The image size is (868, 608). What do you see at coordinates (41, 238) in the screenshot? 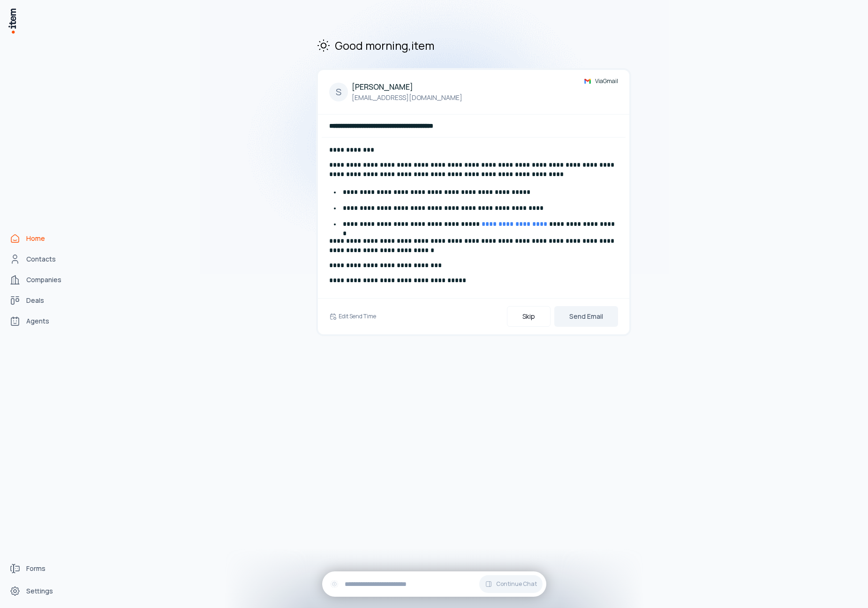
I see `a: Home` at bounding box center [41, 238].